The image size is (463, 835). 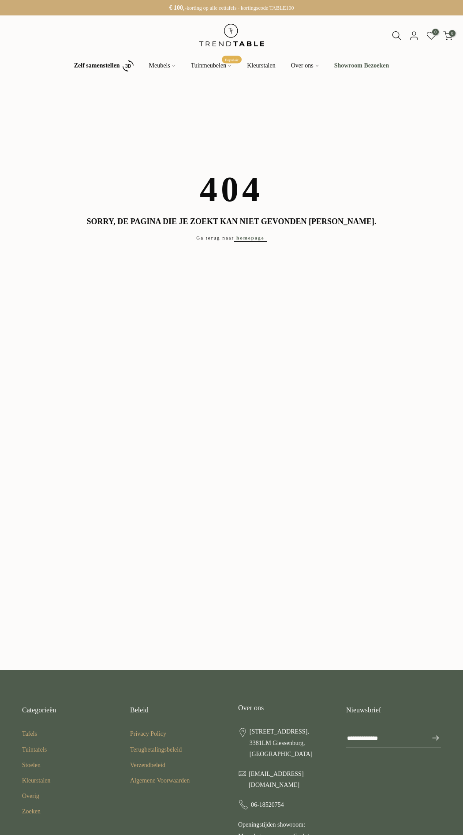 I want to click on a: Showroom Bezoeken, so click(x=362, y=66).